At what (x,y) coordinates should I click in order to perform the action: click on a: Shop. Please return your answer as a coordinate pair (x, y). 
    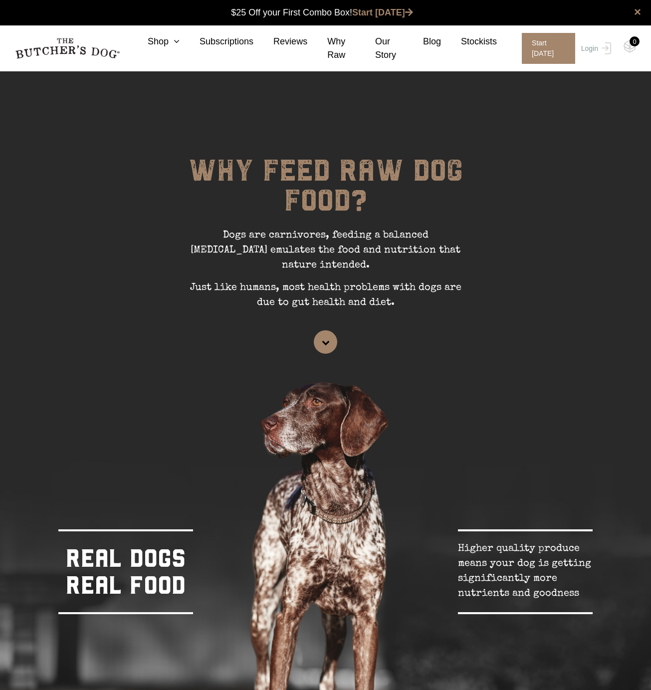
    Looking at the image, I should click on (154, 41).